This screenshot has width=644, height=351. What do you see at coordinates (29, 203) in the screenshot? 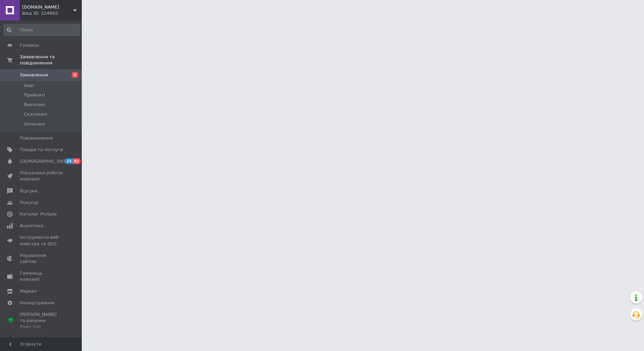
I see `span: Покупці` at bounding box center [29, 203].